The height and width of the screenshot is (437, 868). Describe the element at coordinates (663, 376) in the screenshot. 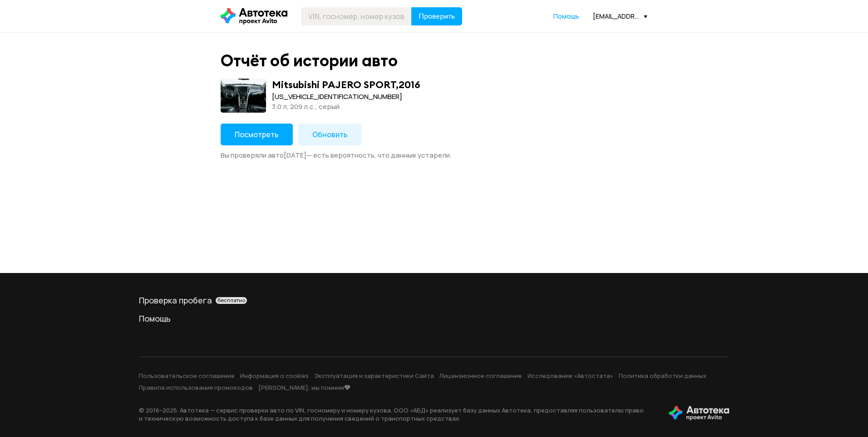

I see `p: Политика обработки данных` at that location.